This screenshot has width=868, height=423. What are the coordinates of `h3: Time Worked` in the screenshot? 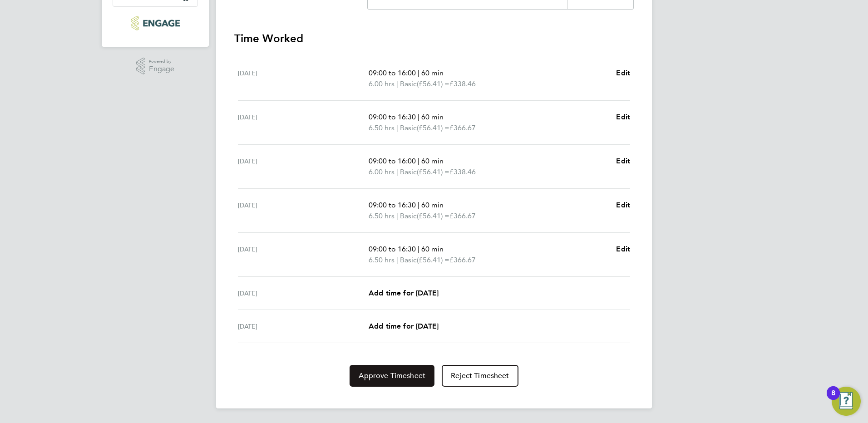 It's located at (434, 39).